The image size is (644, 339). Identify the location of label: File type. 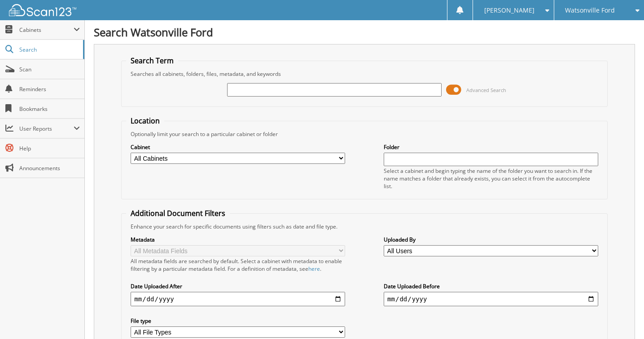
(238, 321).